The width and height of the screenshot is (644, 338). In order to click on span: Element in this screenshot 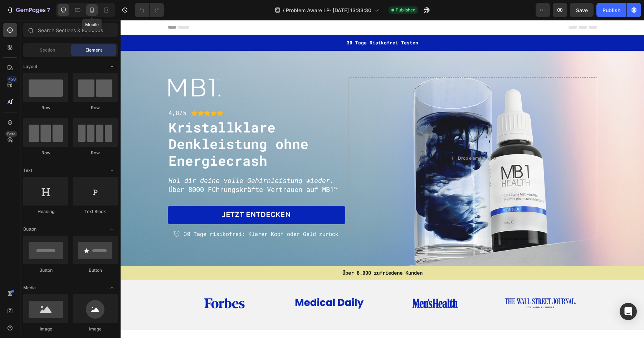, I will do `click(94, 50)`.